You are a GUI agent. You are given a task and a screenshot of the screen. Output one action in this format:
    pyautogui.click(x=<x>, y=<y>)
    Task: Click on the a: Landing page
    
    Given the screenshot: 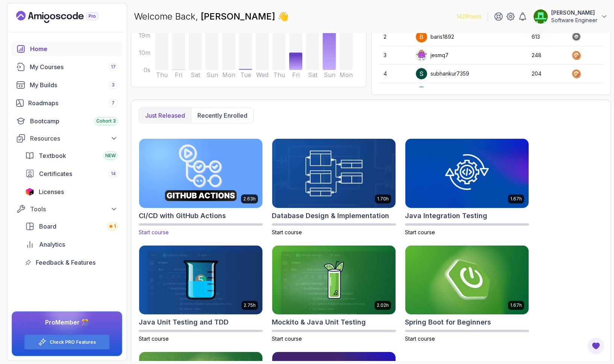 What is the action you would take?
    pyautogui.click(x=66, y=17)
    